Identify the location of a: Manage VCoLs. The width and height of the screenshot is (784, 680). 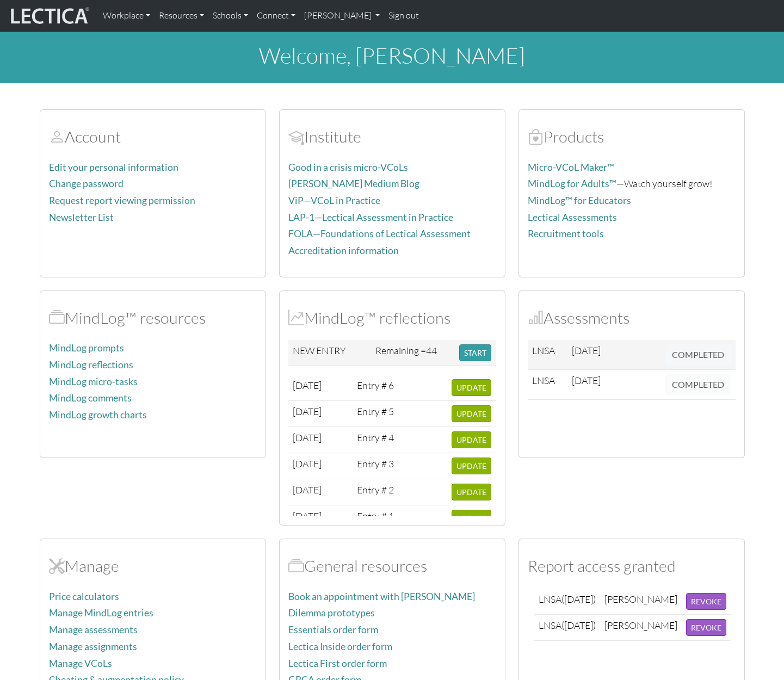
(81, 664).